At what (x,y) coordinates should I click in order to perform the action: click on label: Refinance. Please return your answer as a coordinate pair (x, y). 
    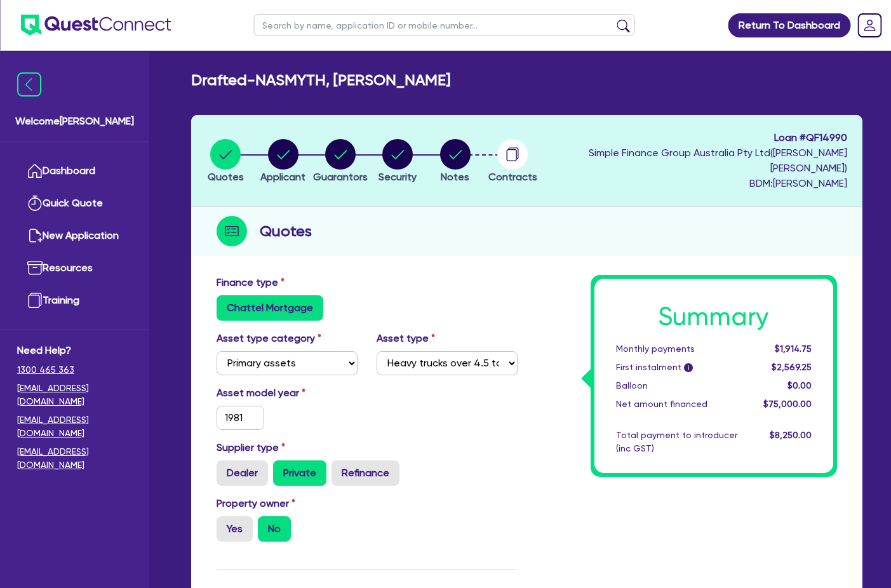
    Looking at the image, I should click on (365, 474).